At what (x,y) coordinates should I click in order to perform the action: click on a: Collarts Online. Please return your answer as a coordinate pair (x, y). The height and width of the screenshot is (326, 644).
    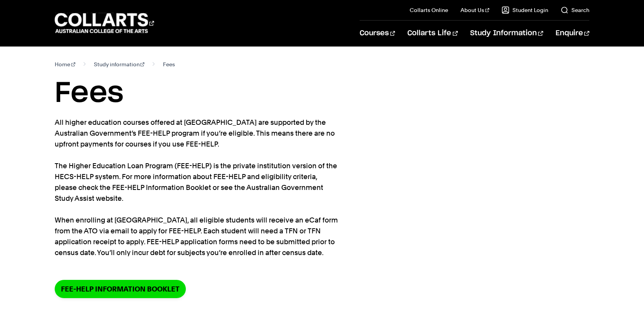
    Looking at the image, I should click on (429, 10).